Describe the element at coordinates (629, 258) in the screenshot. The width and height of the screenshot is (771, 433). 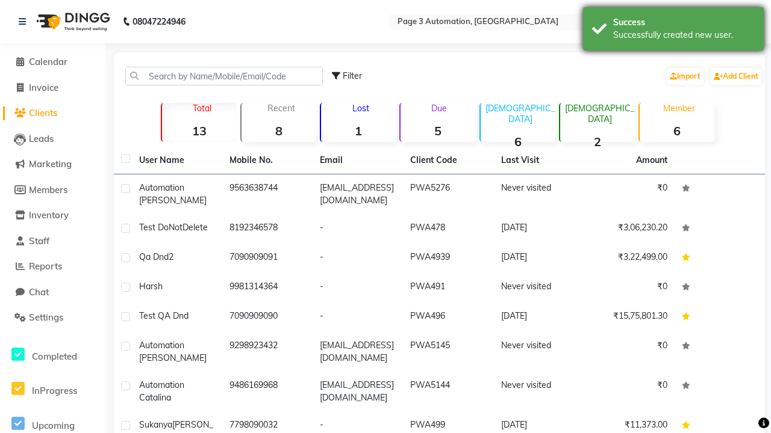
I see `td: ₹3,22,499.00` at that location.